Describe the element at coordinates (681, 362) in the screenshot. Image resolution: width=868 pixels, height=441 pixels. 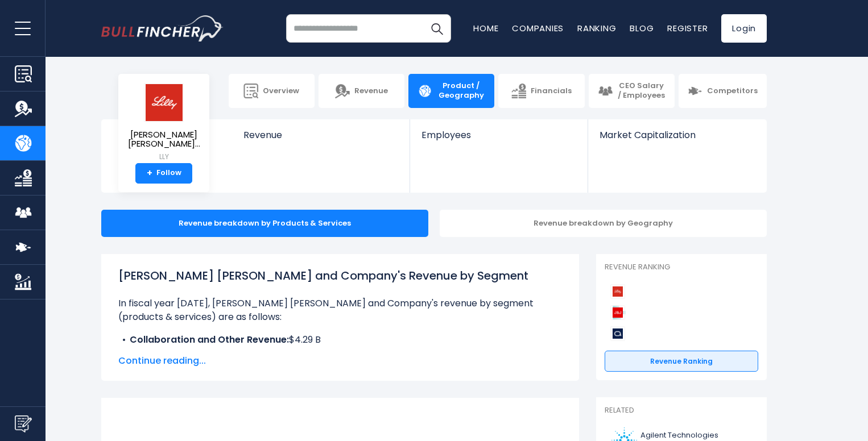
I see `a: Revenue Ranking` at that location.